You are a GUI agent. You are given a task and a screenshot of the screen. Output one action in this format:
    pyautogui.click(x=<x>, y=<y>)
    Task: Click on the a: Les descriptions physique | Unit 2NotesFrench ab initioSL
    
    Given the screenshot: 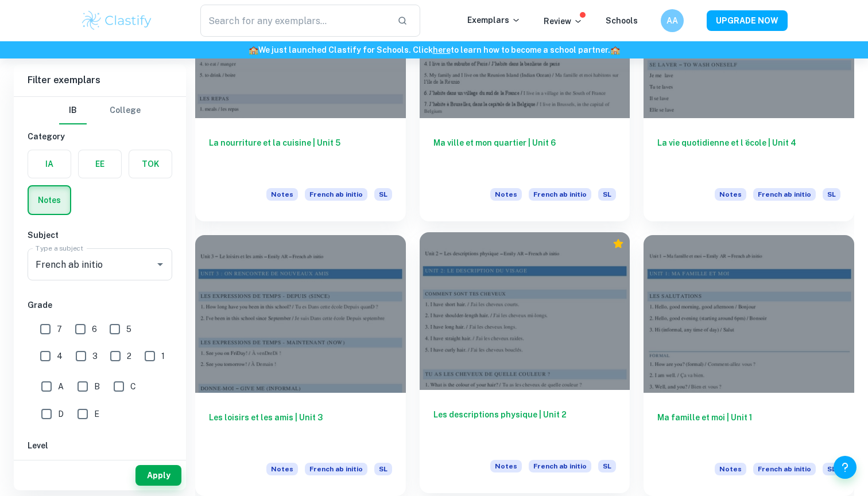 What is the action you would take?
    pyautogui.click(x=525, y=365)
    